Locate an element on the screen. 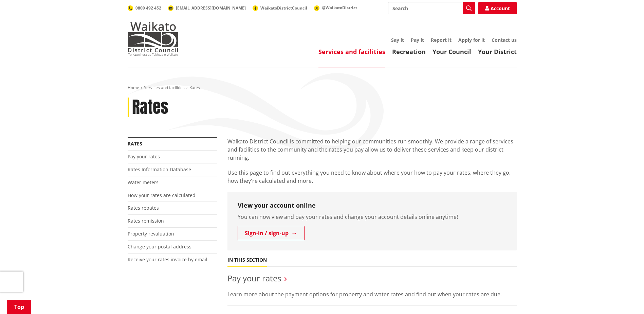 The width and height of the screenshot is (644, 314). a: Account is located at coordinates (497, 8).